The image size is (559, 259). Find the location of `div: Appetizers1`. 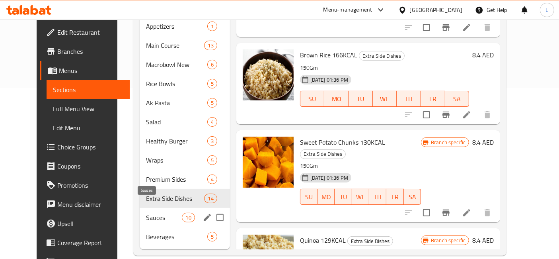

div: Appetizers1 is located at coordinates (185, 26).